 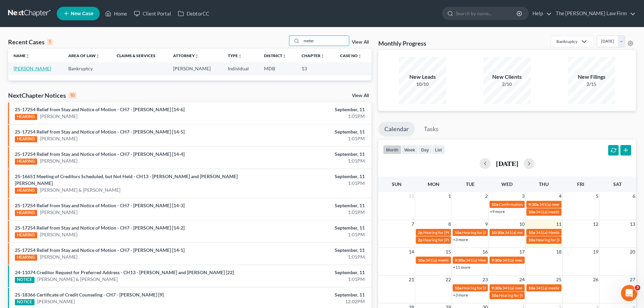 What do you see at coordinates (25, 280) in the screenshot?
I see `div: NOTICE` at bounding box center [25, 280].